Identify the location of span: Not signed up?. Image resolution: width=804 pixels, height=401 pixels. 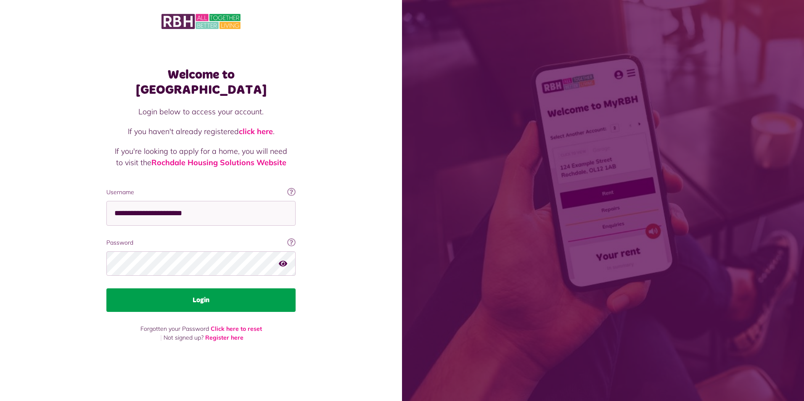
(183, 338).